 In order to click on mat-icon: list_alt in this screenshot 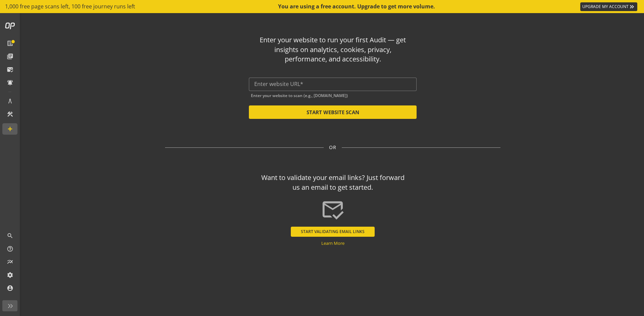, I will do `click(10, 43)`.